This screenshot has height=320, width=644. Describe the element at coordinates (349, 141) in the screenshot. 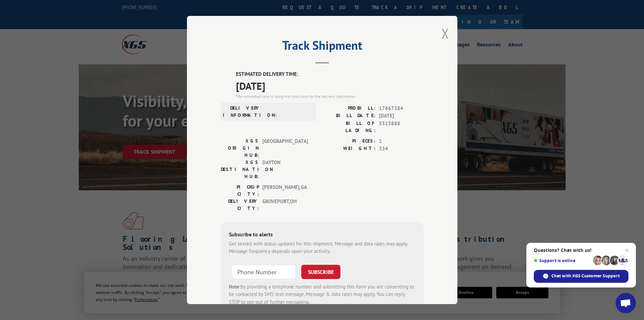

I see `label: PIECES:` at that location.